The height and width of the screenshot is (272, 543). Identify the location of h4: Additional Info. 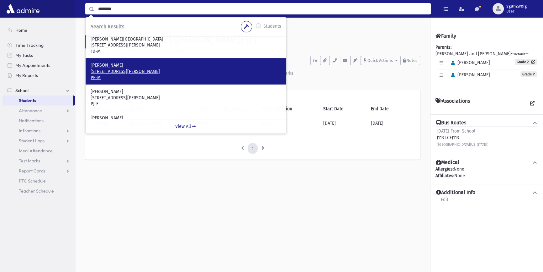
(456, 192).